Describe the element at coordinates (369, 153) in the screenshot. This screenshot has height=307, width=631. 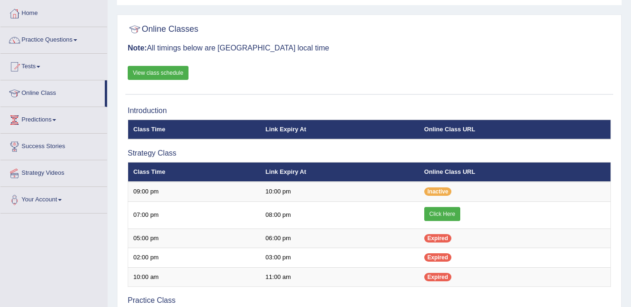
I see `h3: Strategy Class` at that location.